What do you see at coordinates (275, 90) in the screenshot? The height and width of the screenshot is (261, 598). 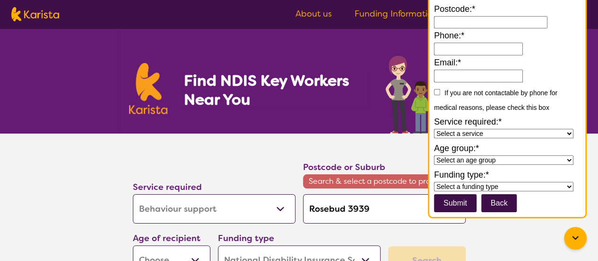 I see `h1: Find NDIS Key Workers Near You` at bounding box center [275, 90].